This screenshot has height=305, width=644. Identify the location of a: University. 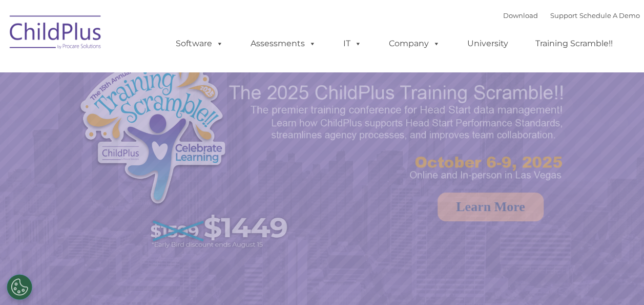
(487, 44).